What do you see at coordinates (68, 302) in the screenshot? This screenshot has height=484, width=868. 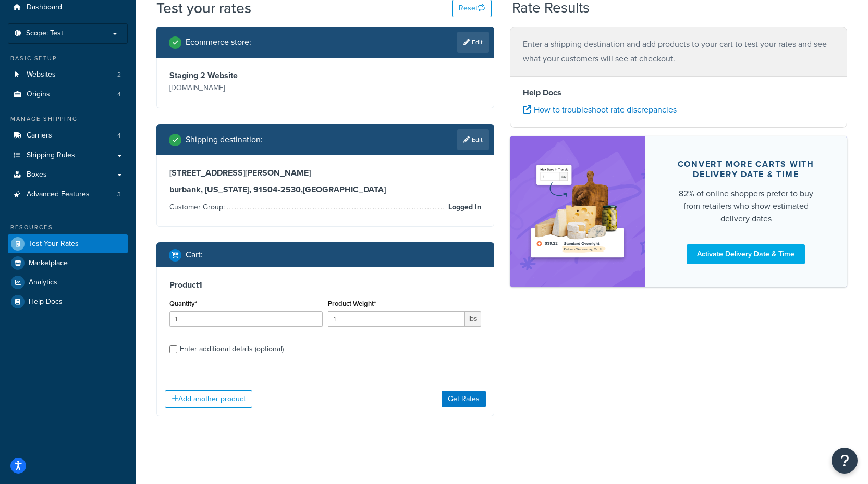 I see `li: Help Docs` at bounding box center [68, 302].